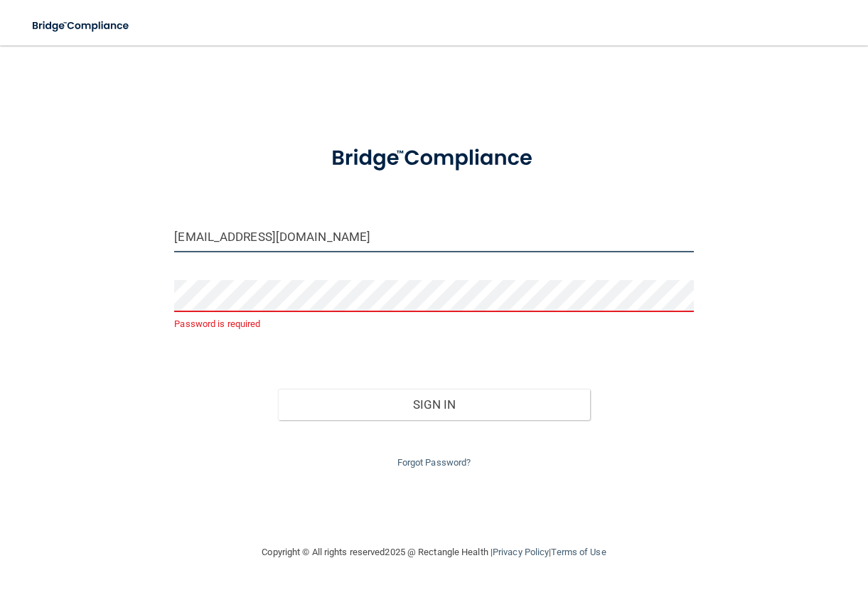  I want to click on a: Terms of Use, so click(577, 552).